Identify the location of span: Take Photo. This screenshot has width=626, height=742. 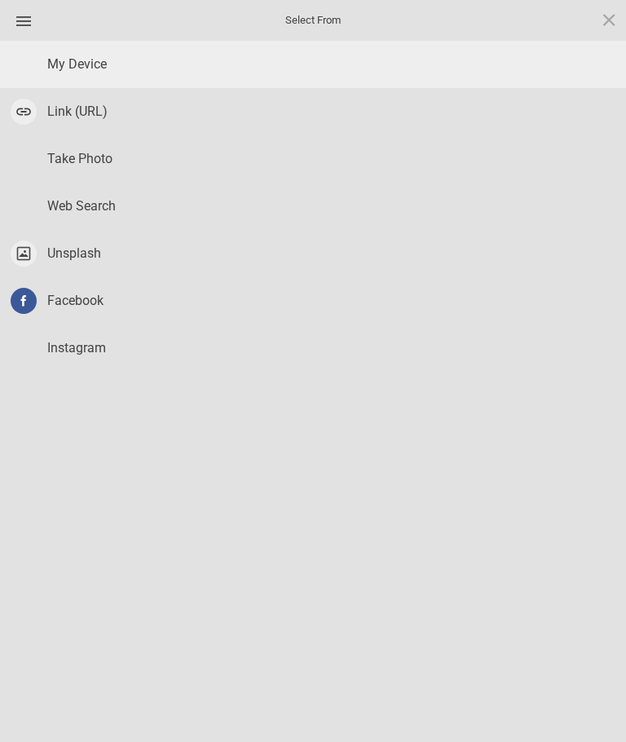
(80, 159).